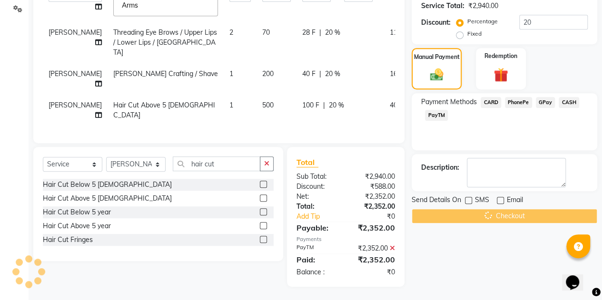  What do you see at coordinates (317, 206) in the screenshot?
I see `div: Total:` at bounding box center [317, 206].